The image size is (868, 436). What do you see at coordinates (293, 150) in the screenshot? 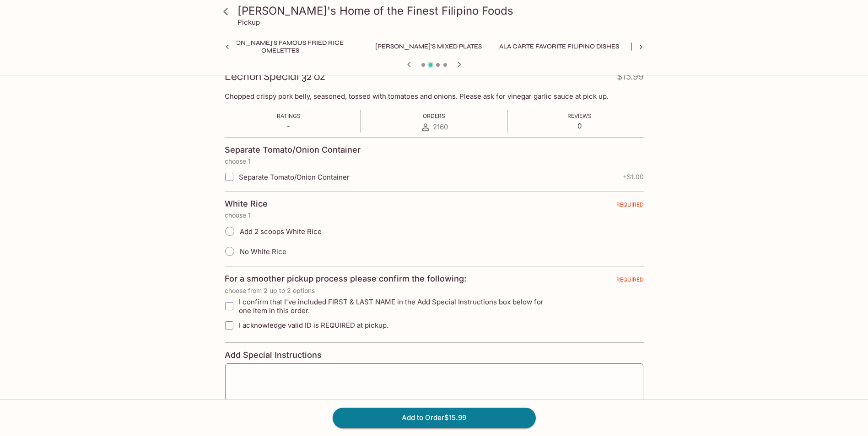
I see `h4: Separate Tomato/Onion Container` at bounding box center [293, 150].